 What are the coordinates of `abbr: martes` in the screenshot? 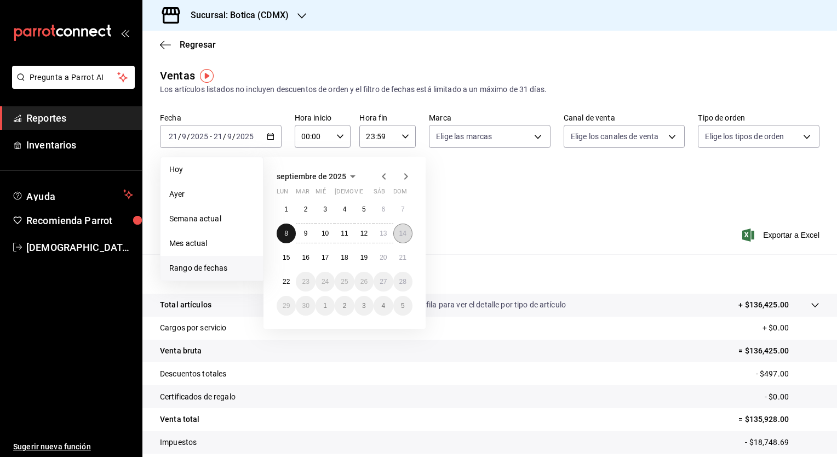 It's located at (302, 193).